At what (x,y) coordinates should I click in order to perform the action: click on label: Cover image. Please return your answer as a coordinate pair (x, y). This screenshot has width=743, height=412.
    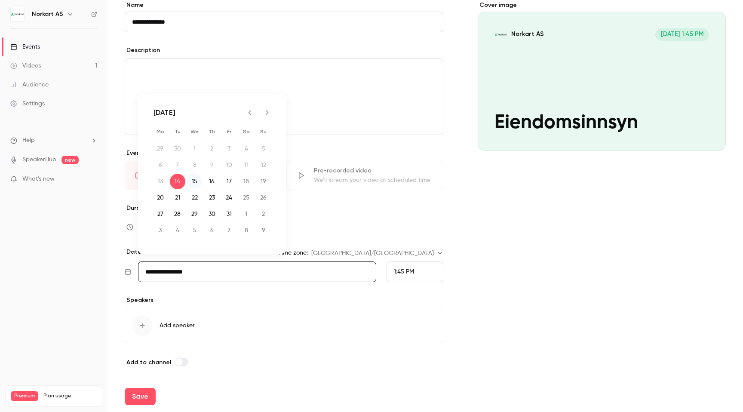
    Looking at the image, I should click on (602, 5).